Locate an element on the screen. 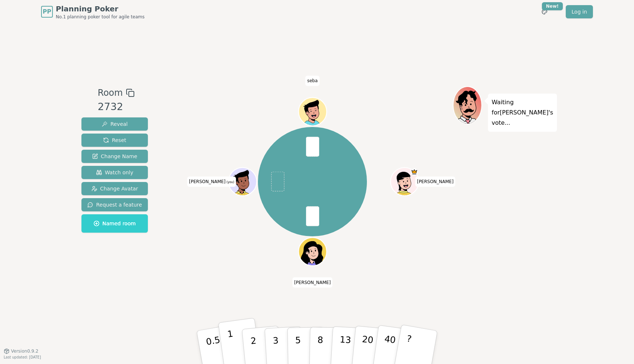 The image size is (634, 364). button: Reset is located at coordinates (115, 140).